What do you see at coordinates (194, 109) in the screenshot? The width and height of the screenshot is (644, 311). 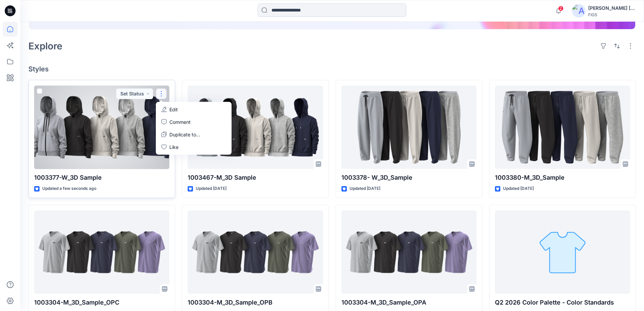 I see `a: Edit` at bounding box center [194, 109].